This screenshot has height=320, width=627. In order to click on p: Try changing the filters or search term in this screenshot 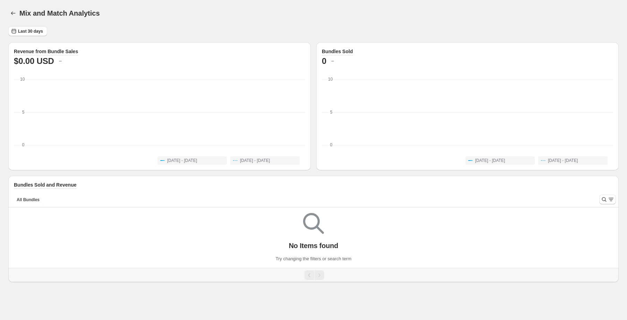, I will do `click(314, 258)`.